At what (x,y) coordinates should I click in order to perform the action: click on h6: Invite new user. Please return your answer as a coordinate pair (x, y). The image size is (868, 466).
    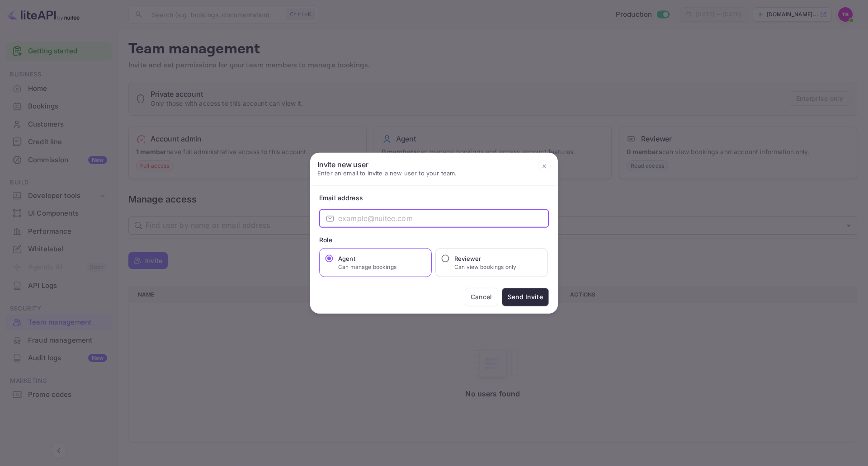
    Looking at the image, I should click on (387, 165).